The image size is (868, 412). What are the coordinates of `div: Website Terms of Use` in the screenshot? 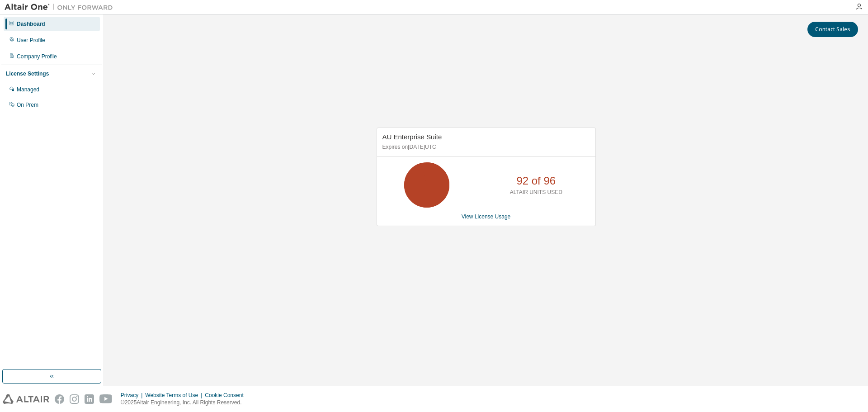 It's located at (175, 395).